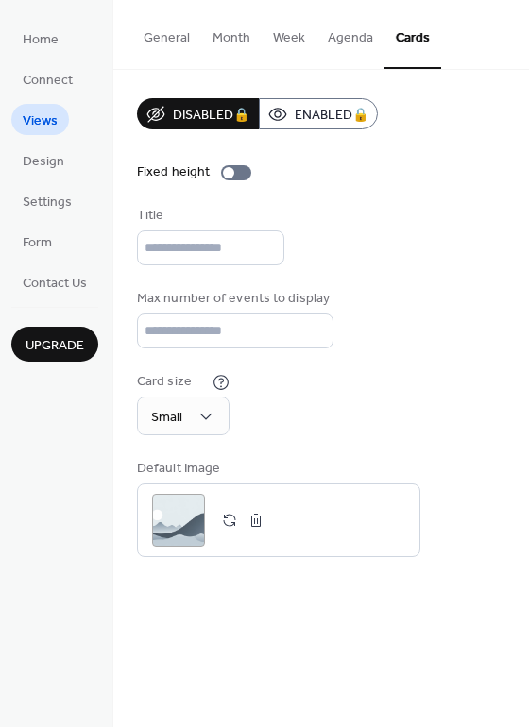 The width and height of the screenshot is (529, 727). I want to click on div: Fixed height, so click(173, 172).